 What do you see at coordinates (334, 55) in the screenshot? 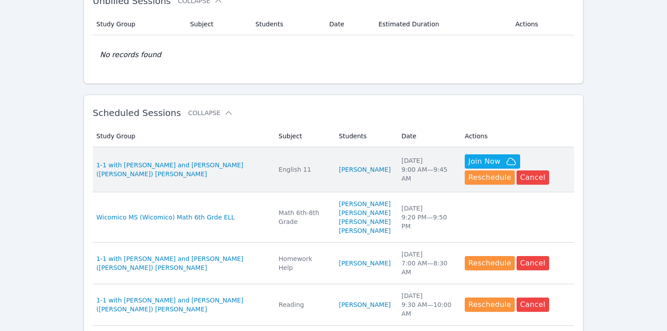
I see `td: No records found` at bounding box center [334, 55].